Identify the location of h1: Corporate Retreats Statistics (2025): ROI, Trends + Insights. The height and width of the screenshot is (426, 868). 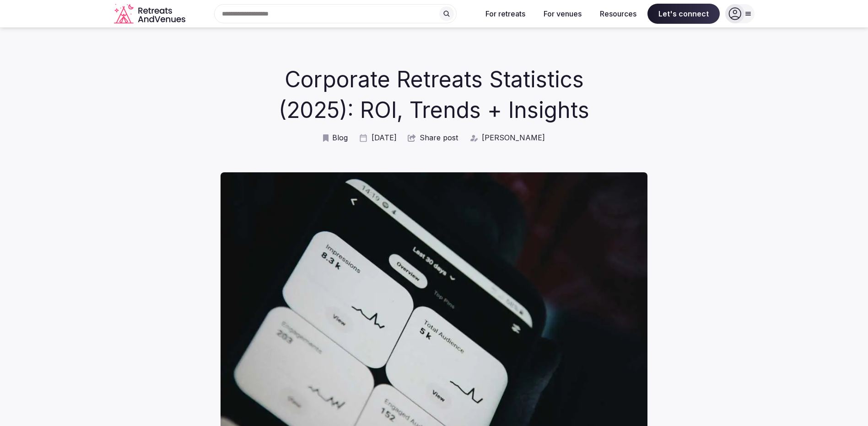
(434, 95).